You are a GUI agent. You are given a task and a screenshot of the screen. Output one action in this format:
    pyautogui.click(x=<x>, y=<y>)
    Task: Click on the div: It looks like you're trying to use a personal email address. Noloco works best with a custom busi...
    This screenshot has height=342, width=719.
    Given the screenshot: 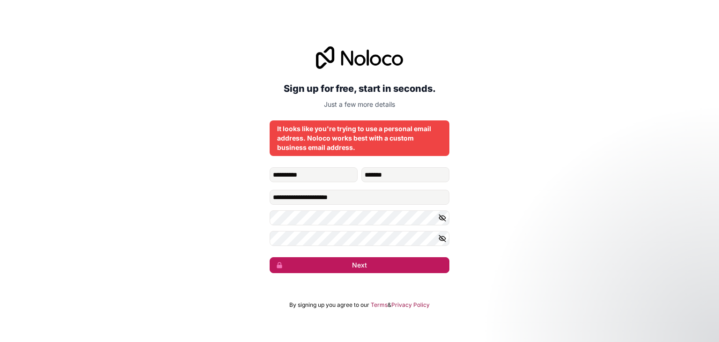 What is the action you would take?
    pyautogui.click(x=359, y=138)
    